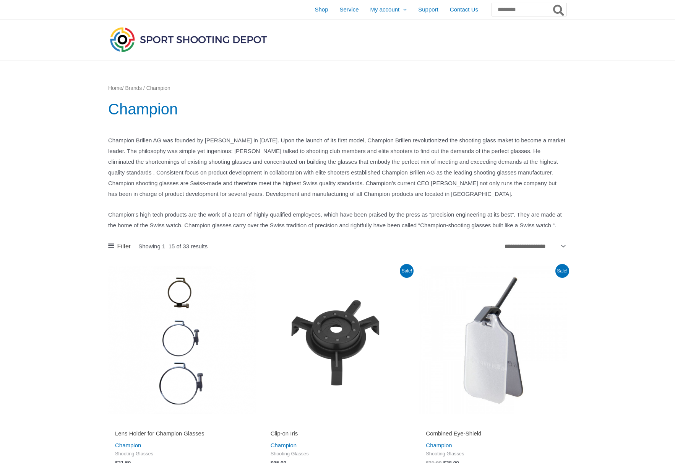 The height and width of the screenshot is (463, 675). I want to click on select: Shop order, so click(534, 246).